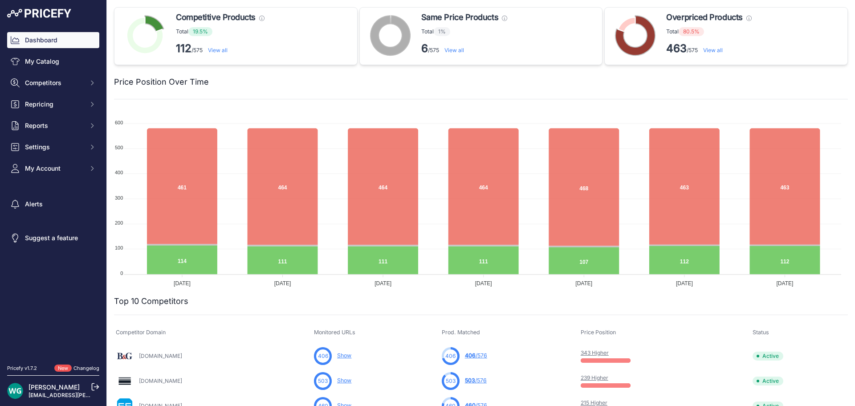  What do you see at coordinates (63, 368) in the screenshot?
I see `span: New` at bounding box center [63, 368].